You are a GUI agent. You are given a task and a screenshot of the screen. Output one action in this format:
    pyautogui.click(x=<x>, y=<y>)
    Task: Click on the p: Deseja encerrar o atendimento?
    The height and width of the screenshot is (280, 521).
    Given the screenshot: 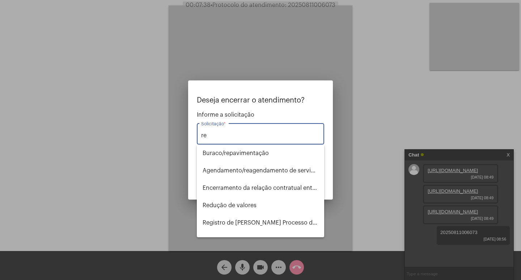 What is the action you would take?
    pyautogui.click(x=261, y=100)
    